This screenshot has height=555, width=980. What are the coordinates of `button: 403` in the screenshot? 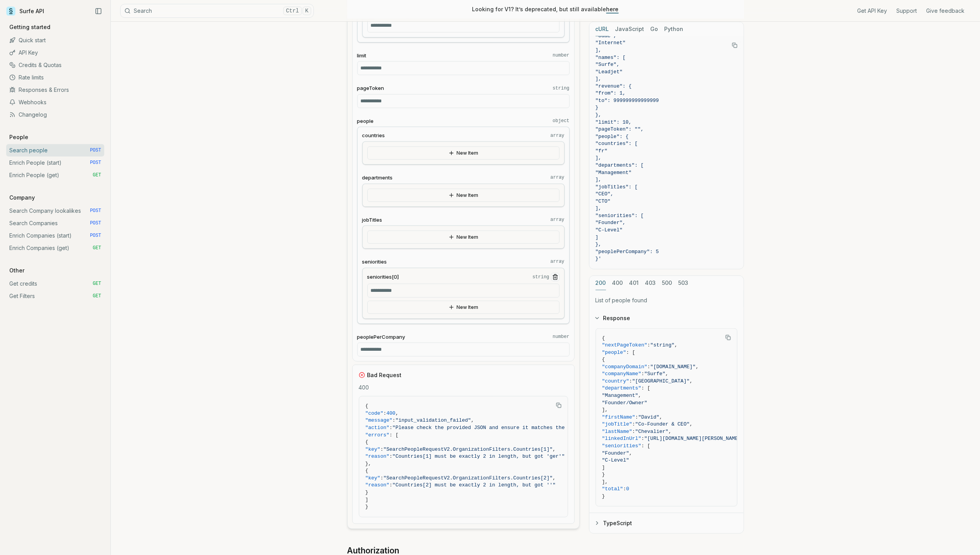 It's located at (650, 283).